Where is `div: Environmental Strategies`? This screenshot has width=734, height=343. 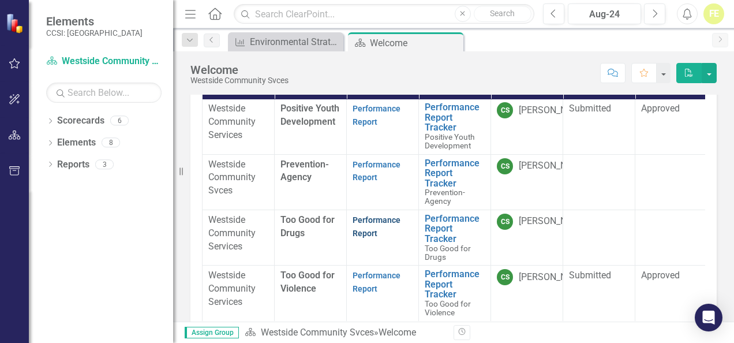
div: Environmental Strategies is located at coordinates (295, 42).